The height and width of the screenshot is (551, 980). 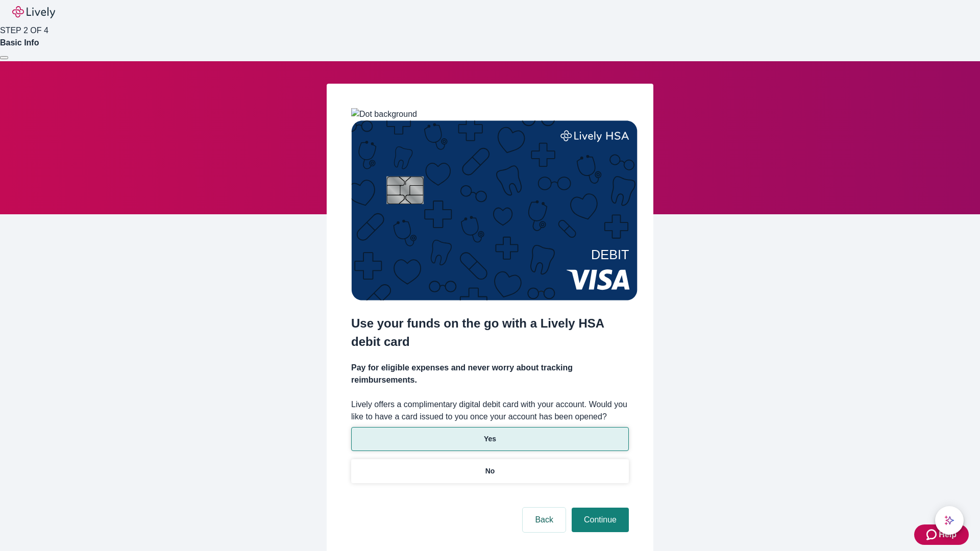 What do you see at coordinates (490, 333) in the screenshot?
I see `h2: Use your funds on the go with a Lively HSA debit card` at bounding box center [490, 333].